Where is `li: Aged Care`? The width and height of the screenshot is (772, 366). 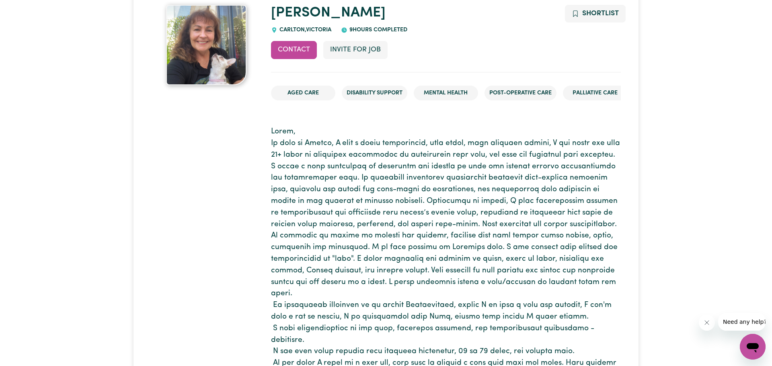 li: Aged Care is located at coordinates (303, 93).